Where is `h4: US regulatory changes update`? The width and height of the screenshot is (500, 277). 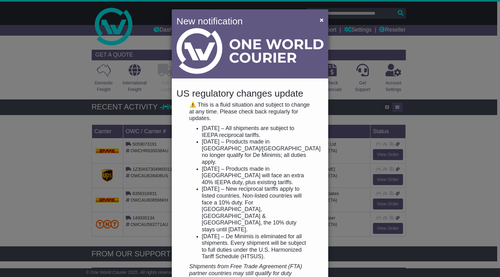
h4: US regulatory changes update is located at coordinates (250, 93).